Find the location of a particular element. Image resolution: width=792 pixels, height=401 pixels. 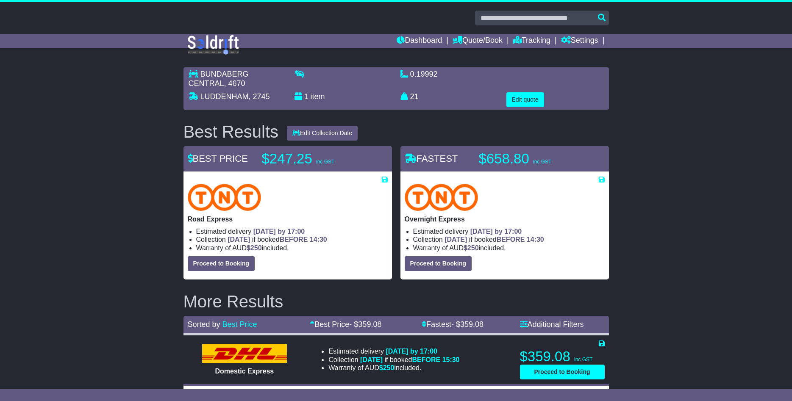

button: Edit Collection Date is located at coordinates (322, 133).